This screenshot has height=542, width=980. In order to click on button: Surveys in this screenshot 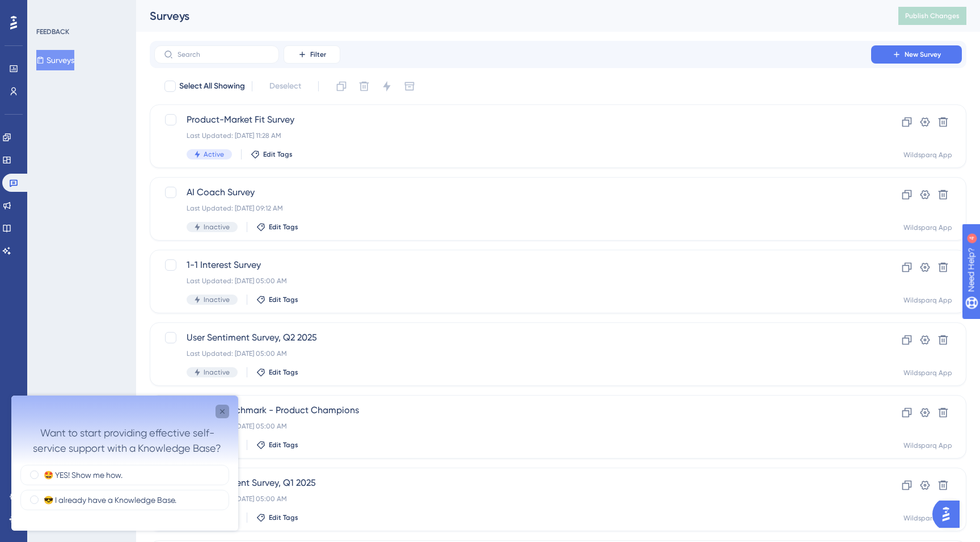, I will do `click(55, 60)`.